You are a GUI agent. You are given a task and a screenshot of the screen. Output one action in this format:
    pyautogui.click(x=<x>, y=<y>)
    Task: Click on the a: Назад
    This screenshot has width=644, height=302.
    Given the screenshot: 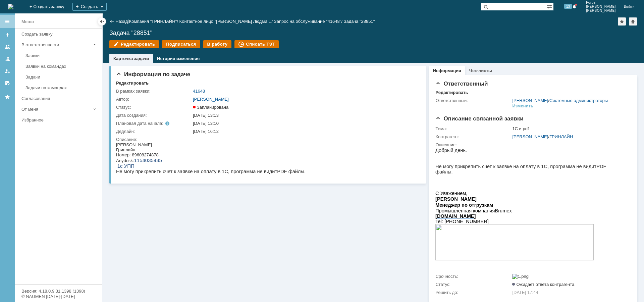 What is the action you would take?
    pyautogui.click(x=121, y=21)
    